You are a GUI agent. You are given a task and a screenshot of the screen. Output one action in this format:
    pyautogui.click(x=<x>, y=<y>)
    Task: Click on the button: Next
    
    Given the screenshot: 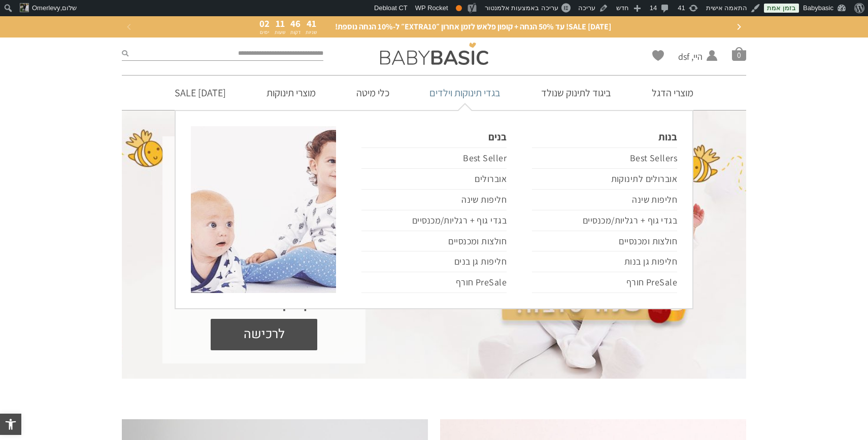 What is the action you would take?
    pyautogui.click(x=739, y=27)
    